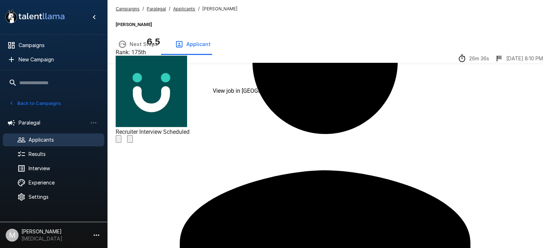  I want to click on p: 26m 36s, so click(479, 59).